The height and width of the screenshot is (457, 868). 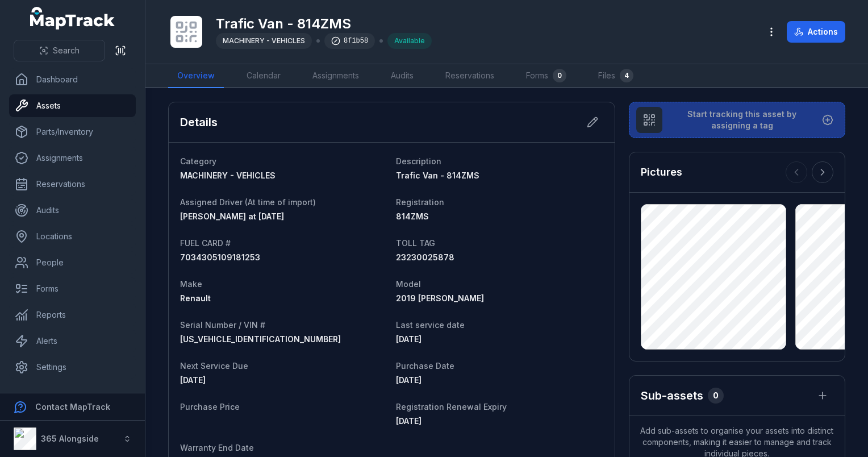 I want to click on span: Serial Number / VIN #, so click(x=223, y=324).